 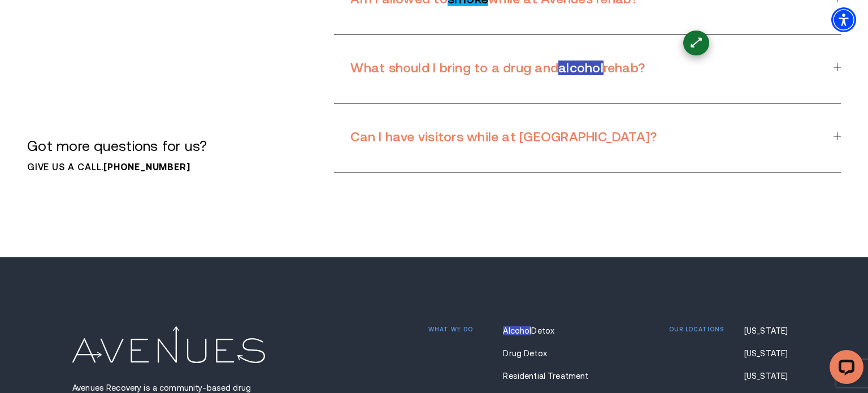 What do you see at coordinates (450, 330) in the screenshot?
I see `p: What we do` at bounding box center [450, 330].